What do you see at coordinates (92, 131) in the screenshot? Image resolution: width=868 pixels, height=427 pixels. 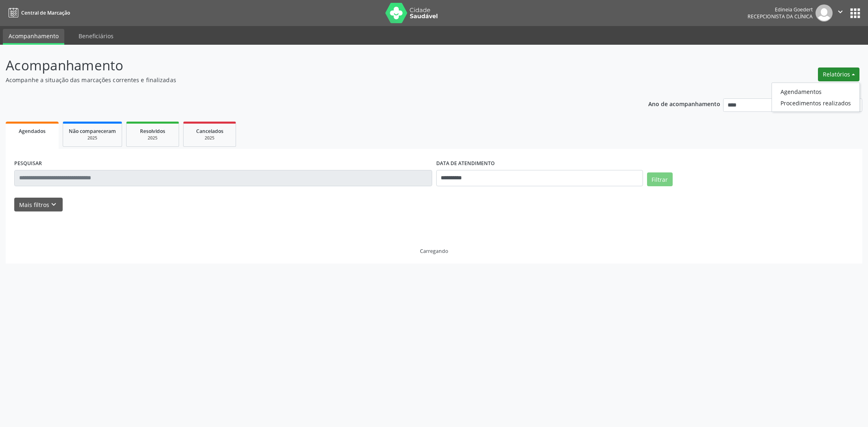 I see `span: Não compareceram` at bounding box center [92, 131].